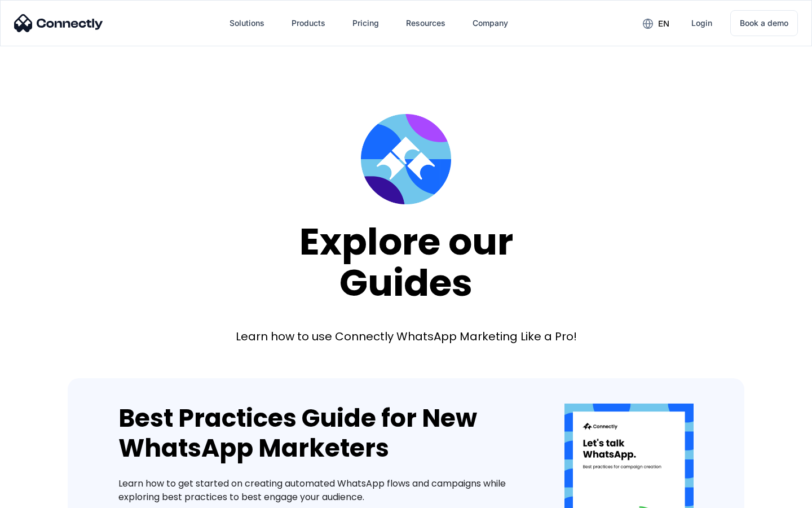 Image resolution: width=812 pixels, height=508 pixels. Describe the element at coordinates (45, 496) in the screenshot. I see `ul: Language list` at that location.